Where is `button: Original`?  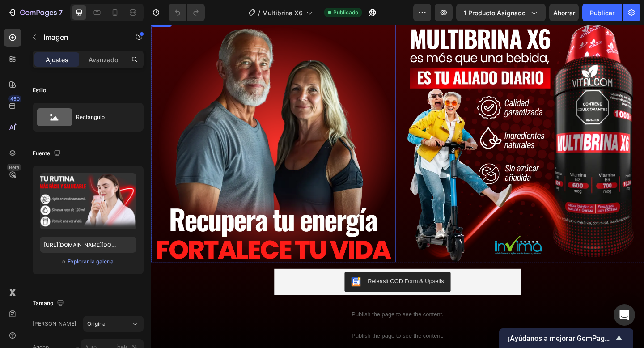 button: Original is located at coordinates (113, 324).